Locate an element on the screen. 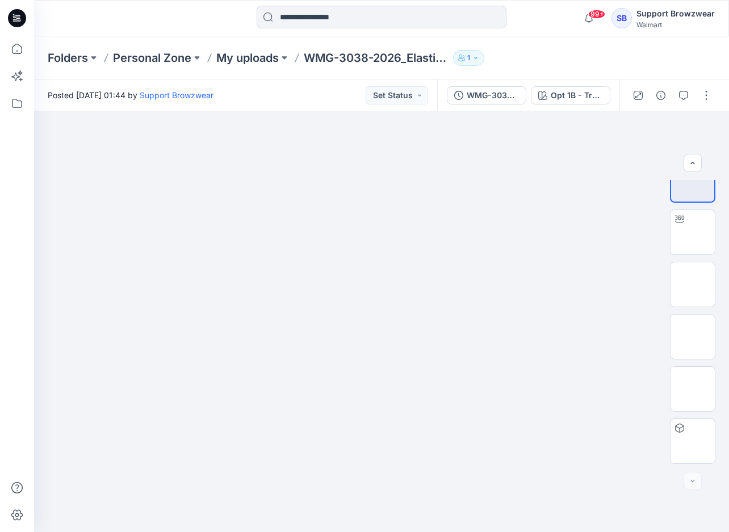 The width and height of the screenshot is (729, 532). div: SB is located at coordinates (621, 18).